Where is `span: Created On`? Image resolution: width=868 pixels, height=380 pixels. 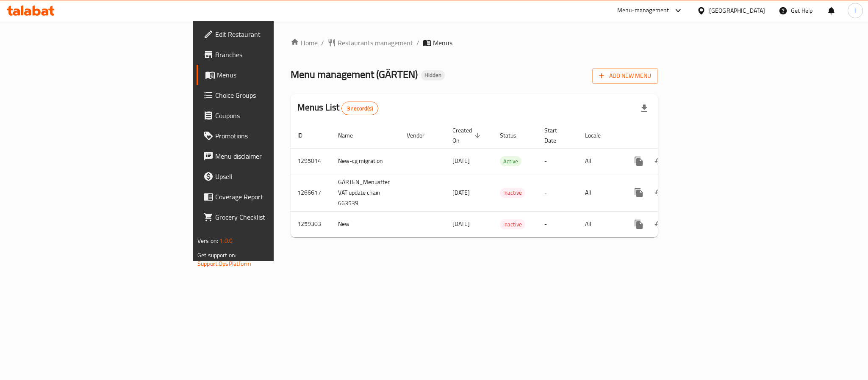 span: Created On is located at coordinates (467, 136).